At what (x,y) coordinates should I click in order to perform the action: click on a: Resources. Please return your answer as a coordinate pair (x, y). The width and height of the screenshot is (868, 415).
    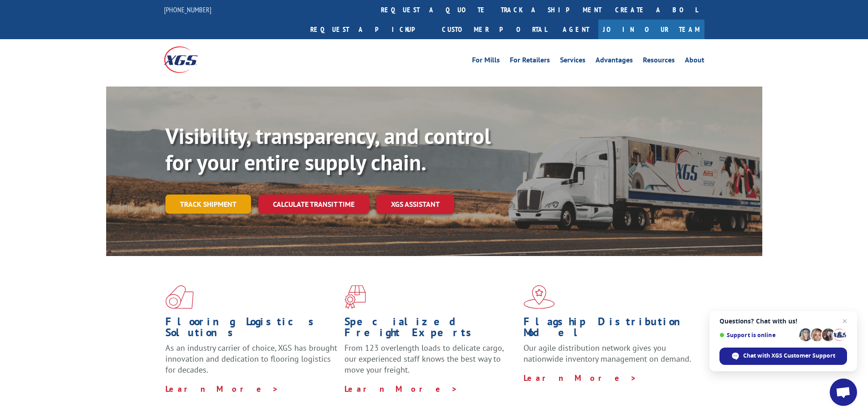
    Looking at the image, I should click on (659, 61).